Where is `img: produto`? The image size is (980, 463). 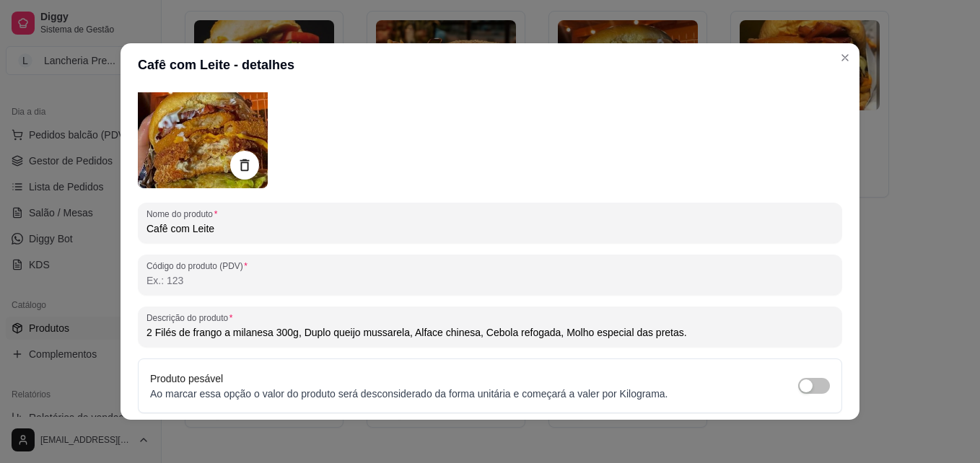 img: produto is located at coordinates (203, 124).